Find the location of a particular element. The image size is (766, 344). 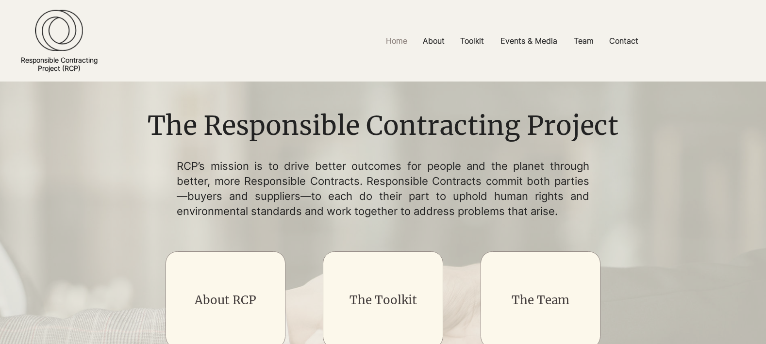

p: Toolkit is located at coordinates (472, 41).